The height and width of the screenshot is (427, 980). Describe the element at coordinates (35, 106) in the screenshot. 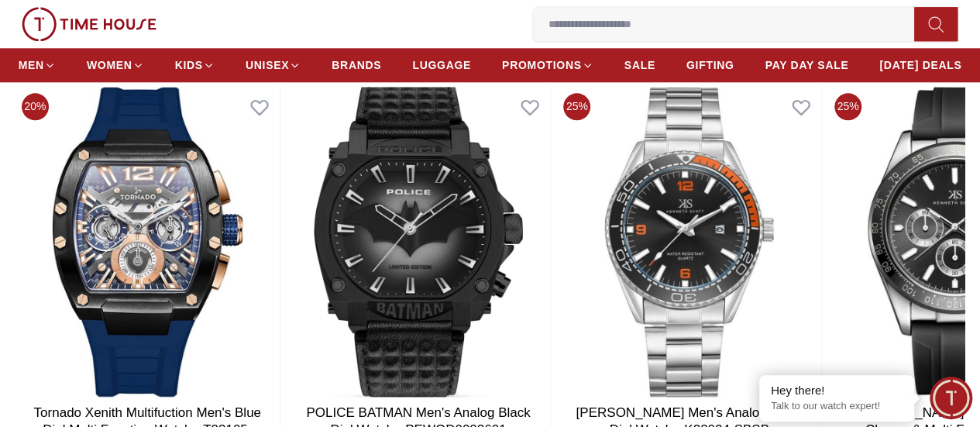

I see `span: 20%` at that location.